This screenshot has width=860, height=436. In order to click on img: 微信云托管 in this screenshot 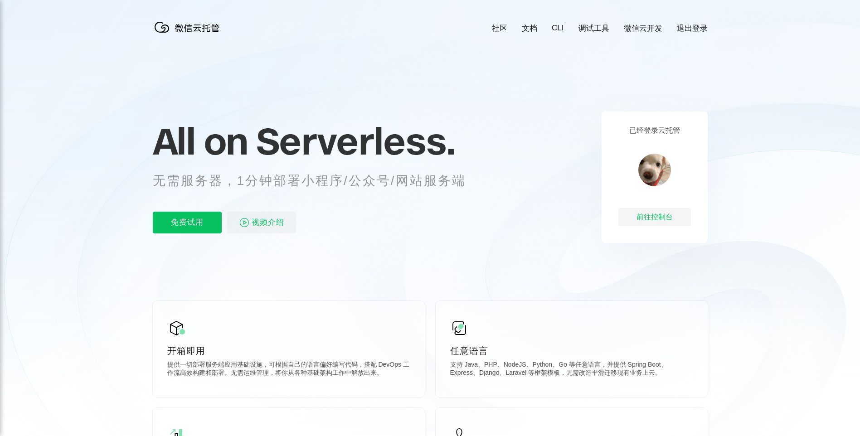, I will do `click(189, 27)`.